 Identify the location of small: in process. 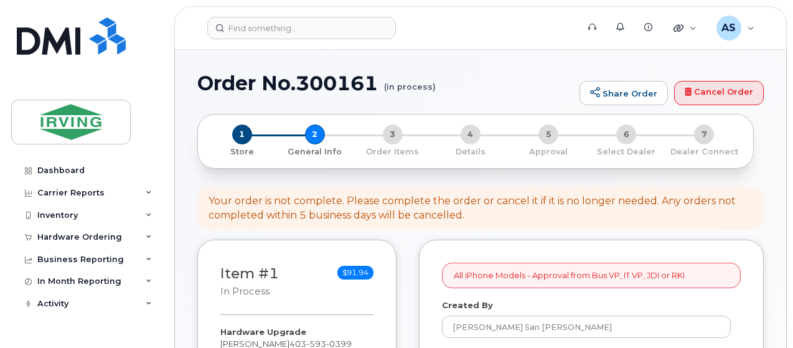
(244, 291).